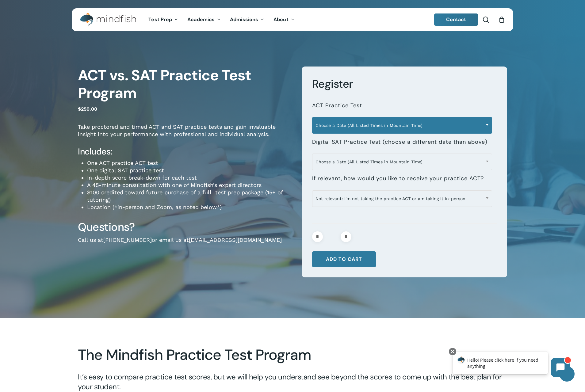 The width and height of the screenshot is (585, 392). What do you see at coordinates (163, 20) in the screenshot?
I see `a: Test Prep` at bounding box center [163, 20].